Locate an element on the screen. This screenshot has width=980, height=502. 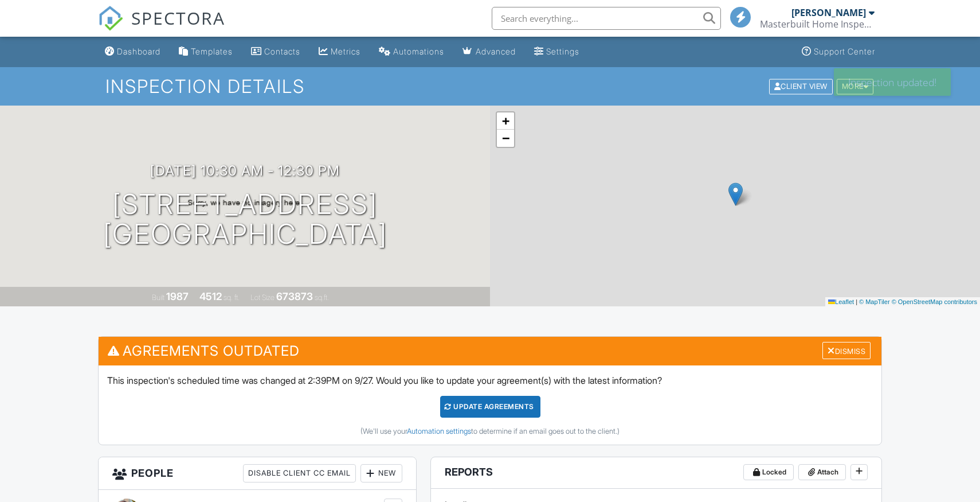
a: SPECTORA is located at coordinates (161, 28).